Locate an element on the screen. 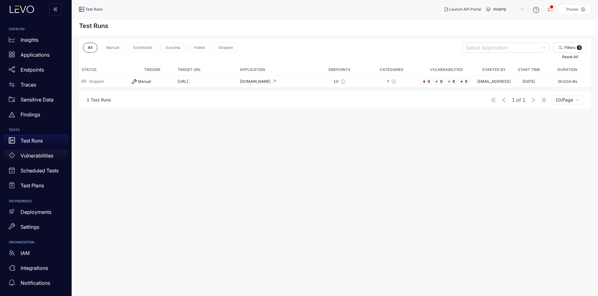  a: IAM is located at coordinates (36, 255).